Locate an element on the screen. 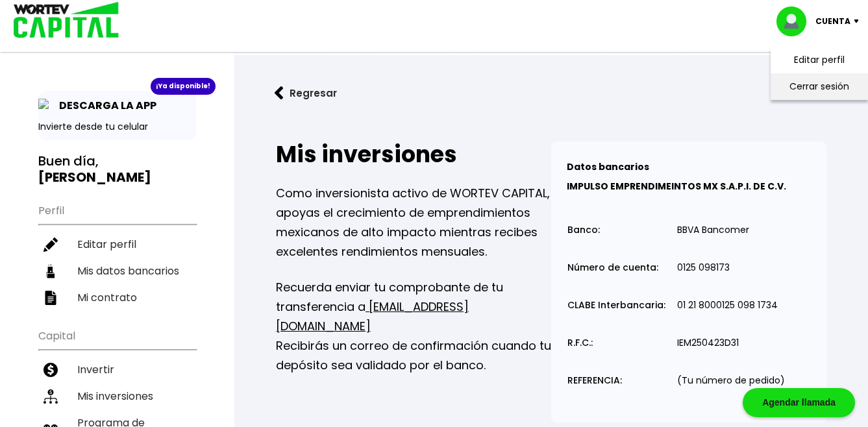  p: Número de cuenta: is located at coordinates (613, 267).